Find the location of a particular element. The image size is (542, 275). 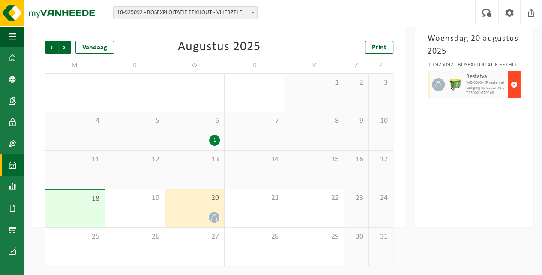

span: 1 is located at coordinates (314, 83).